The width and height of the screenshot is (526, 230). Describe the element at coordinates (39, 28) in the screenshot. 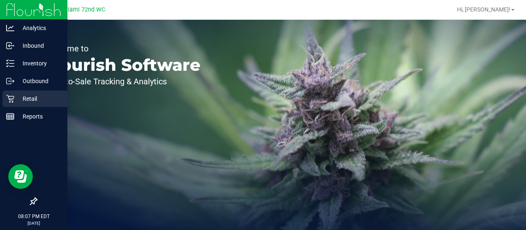

I see `p: Analytics` at that location.